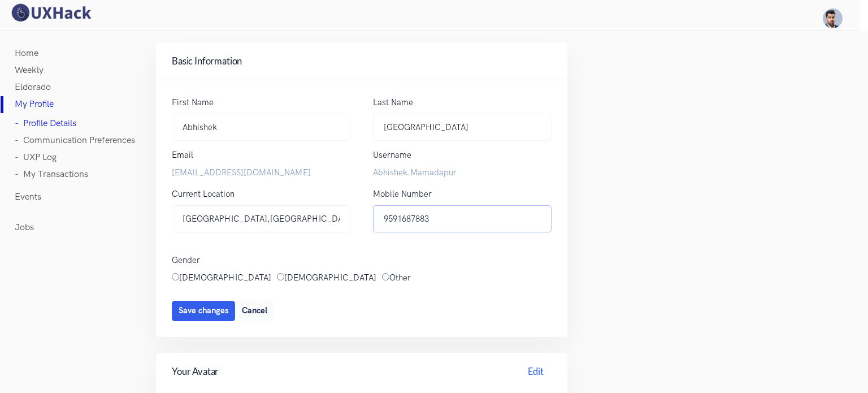 The width and height of the screenshot is (868, 393). What do you see at coordinates (75, 141) in the screenshot?
I see `a: - Communication Preferences` at bounding box center [75, 141].